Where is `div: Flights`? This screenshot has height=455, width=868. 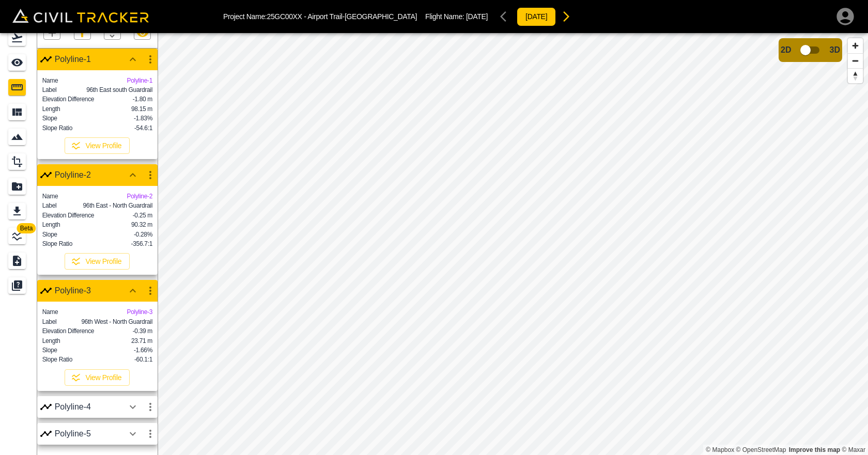 div: Flights is located at coordinates (18, 38).